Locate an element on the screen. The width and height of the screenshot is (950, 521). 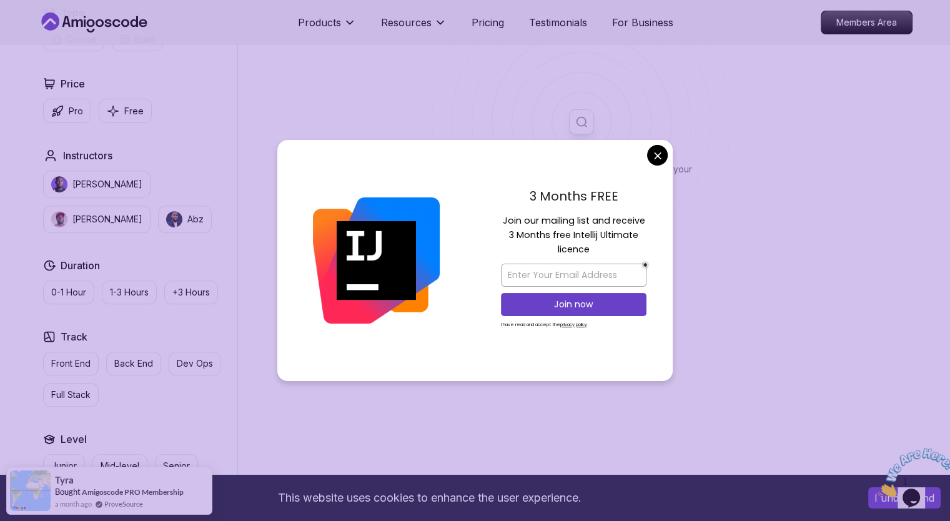
p: Free is located at coordinates (134, 111).